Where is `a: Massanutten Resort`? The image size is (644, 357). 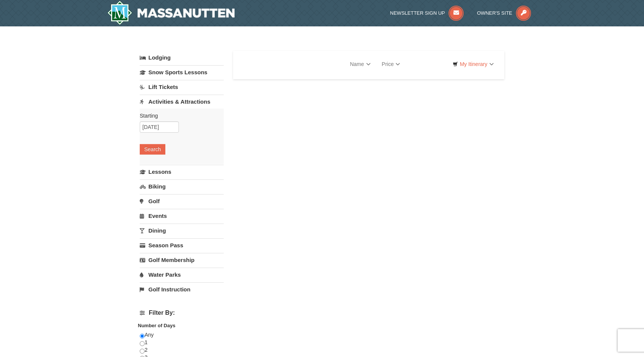
a: Massanutten Resort is located at coordinates (171, 13).